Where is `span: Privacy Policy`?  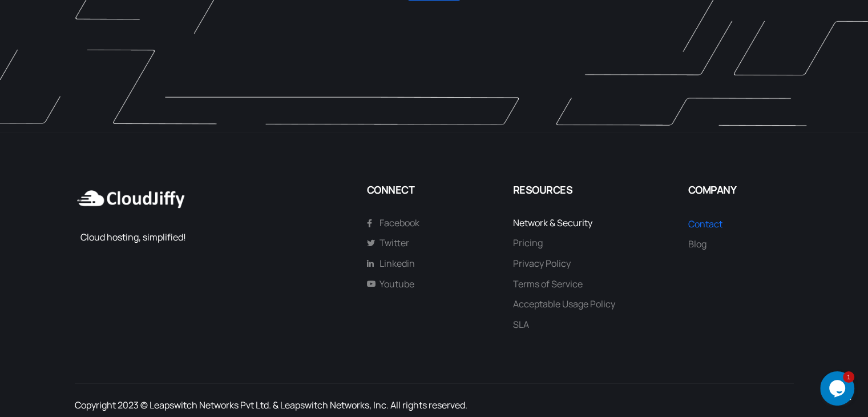 span: Privacy Policy is located at coordinates (542, 264).